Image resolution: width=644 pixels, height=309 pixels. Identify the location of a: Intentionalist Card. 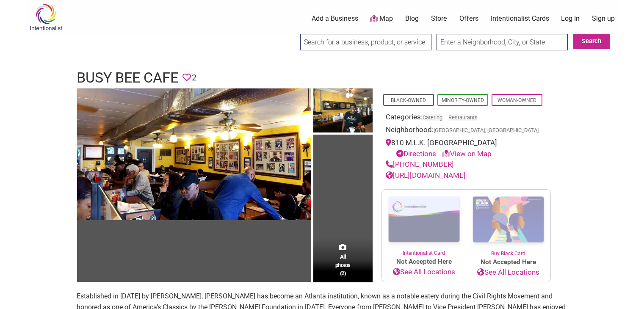
(424, 223).